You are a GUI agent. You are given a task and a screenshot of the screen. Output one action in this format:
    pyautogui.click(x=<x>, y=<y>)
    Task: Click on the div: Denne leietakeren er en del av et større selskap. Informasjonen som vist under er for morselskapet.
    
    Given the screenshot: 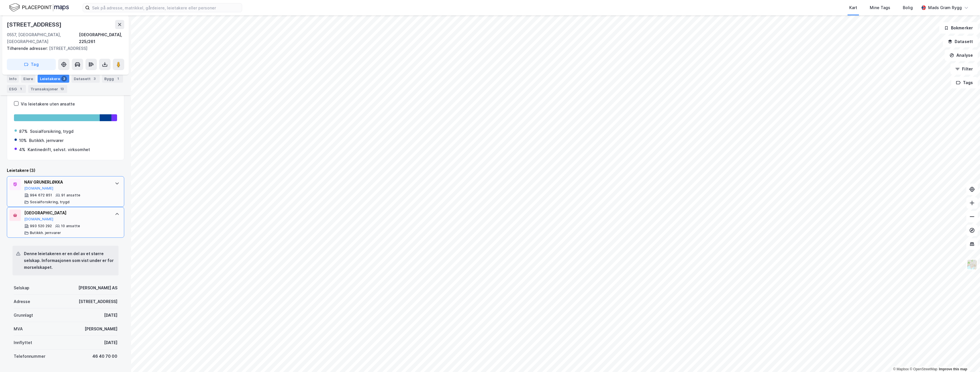 What is the action you would take?
    pyautogui.click(x=69, y=260)
    